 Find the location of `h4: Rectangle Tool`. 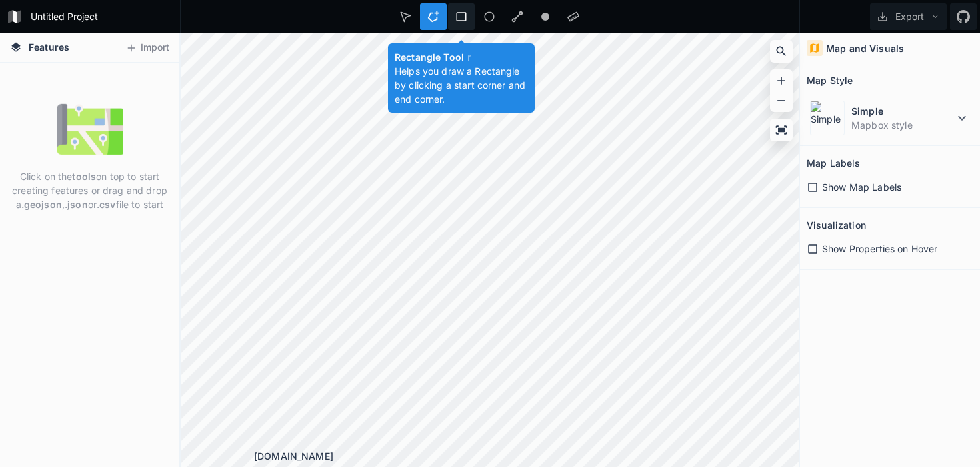

h4: Rectangle Tool is located at coordinates (461, 57).